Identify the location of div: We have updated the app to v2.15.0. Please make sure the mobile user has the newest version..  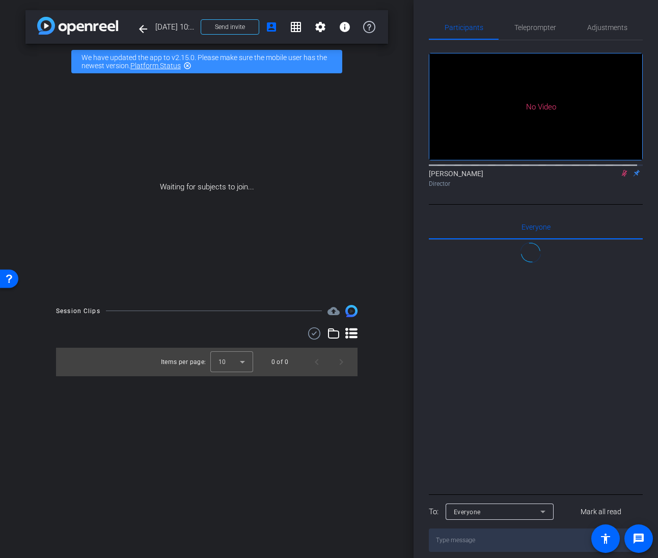
(207, 62).